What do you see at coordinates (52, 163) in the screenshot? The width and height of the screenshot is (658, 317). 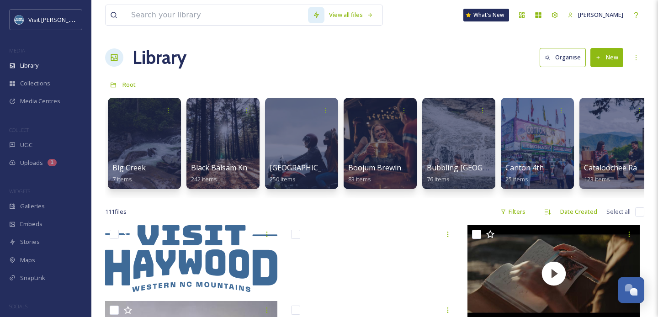 I see `div: 1` at bounding box center [52, 163].